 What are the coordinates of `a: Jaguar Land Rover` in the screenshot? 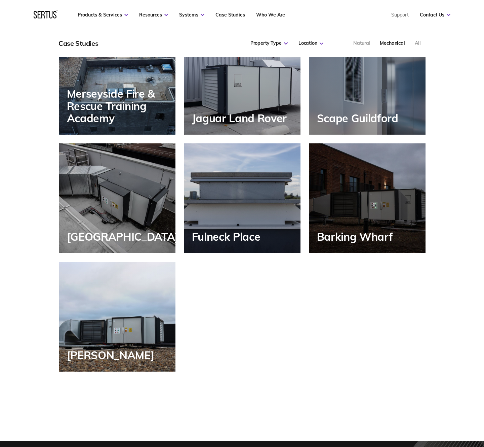 It's located at (243, 80).